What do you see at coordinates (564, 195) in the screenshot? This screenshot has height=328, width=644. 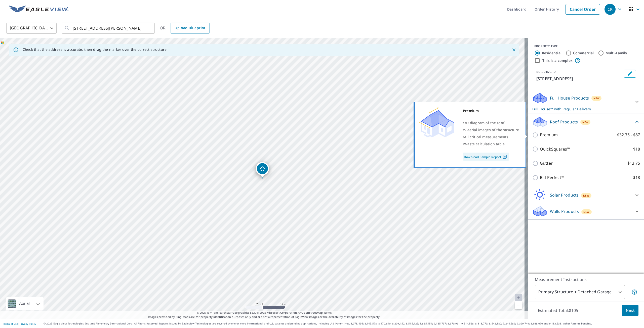 I see `p: Solar Products` at bounding box center [564, 195].